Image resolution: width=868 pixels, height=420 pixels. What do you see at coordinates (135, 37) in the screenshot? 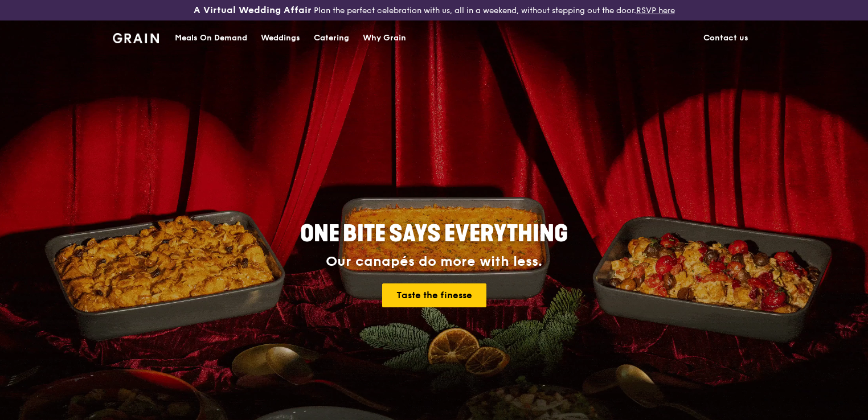
I see `a: GrainGrain` at bounding box center [135, 37].